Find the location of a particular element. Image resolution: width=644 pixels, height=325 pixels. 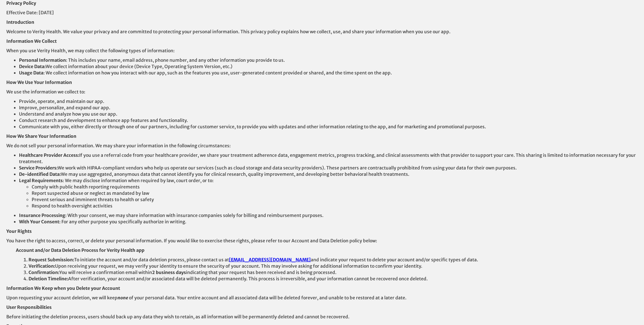

li: You will receive a confirmation email within indicating that your request has been received and i... is located at coordinates (333, 273).